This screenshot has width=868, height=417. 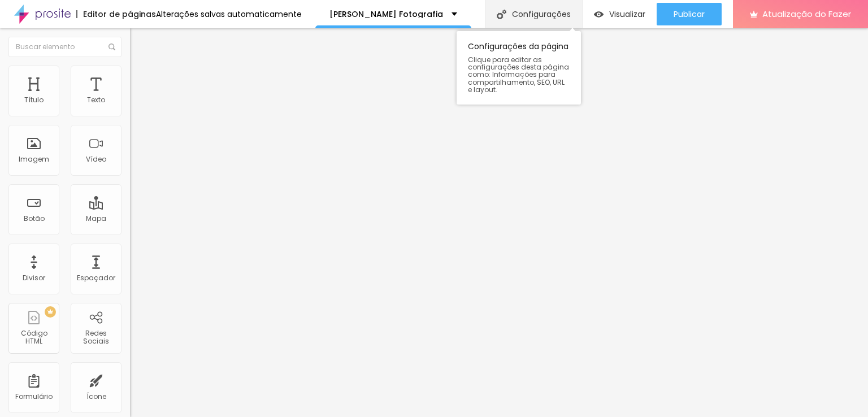 I want to click on font: Código HTML, so click(x=34, y=337).